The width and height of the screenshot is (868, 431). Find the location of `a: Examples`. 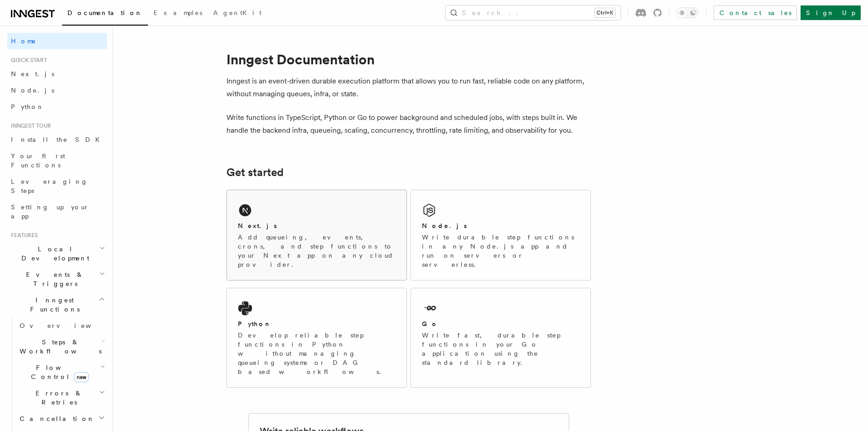

a: Examples is located at coordinates (178, 14).